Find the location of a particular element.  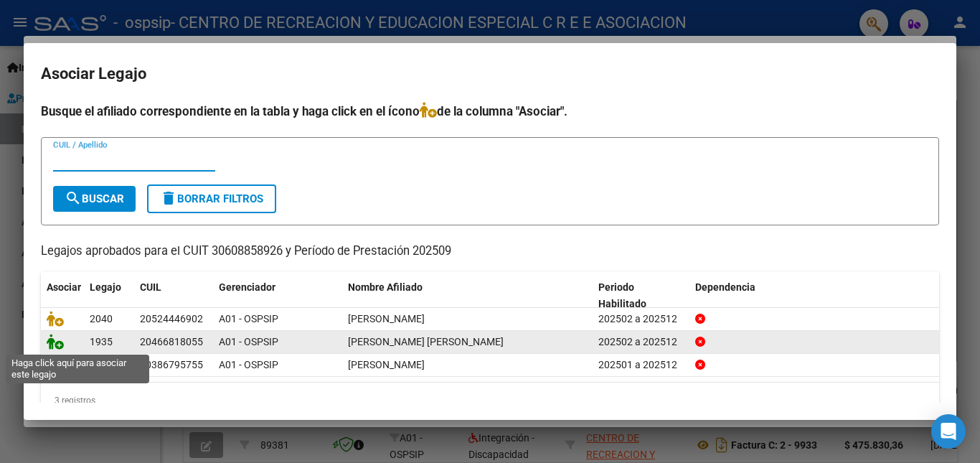

span: Nombre Afiliado is located at coordinates (385, 287).